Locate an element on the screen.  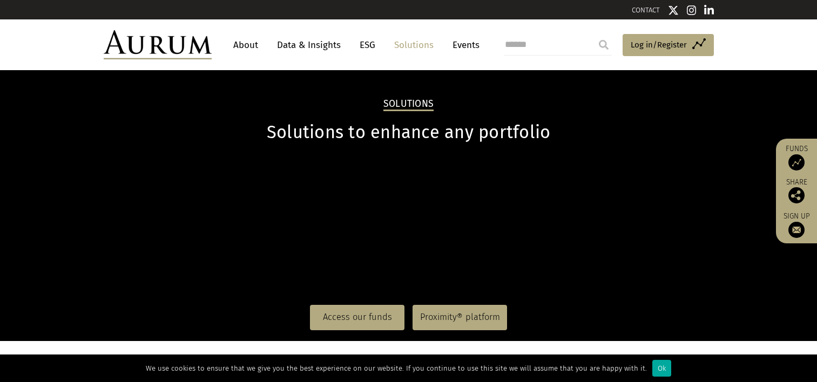
h2: Solutions is located at coordinates (408, 105).